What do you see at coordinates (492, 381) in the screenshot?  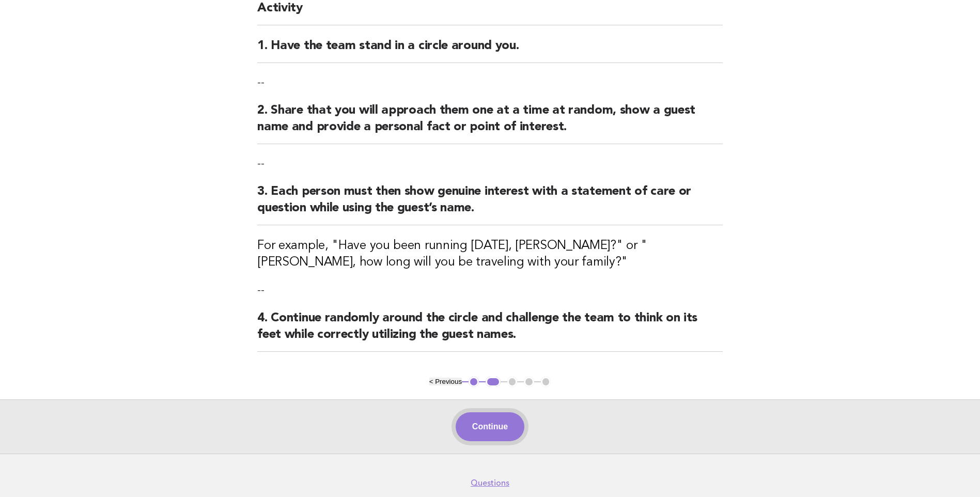 I see `button: 2` at bounding box center [492, 381].